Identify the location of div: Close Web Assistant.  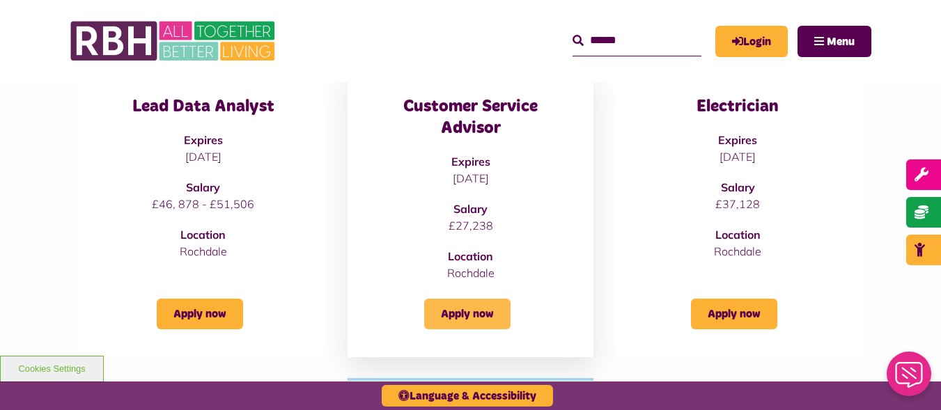
(31, 26).